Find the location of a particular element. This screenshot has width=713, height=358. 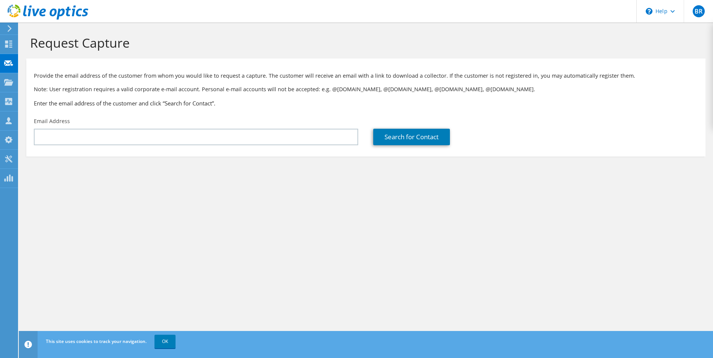

span: BR is located at coordinates (698, 11).